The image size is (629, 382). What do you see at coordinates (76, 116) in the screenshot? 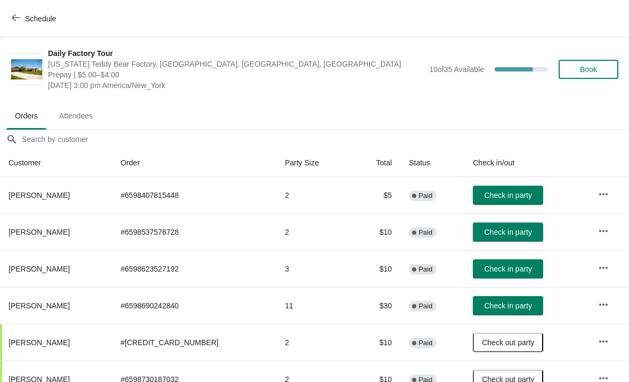
I see `span: Attendees` at bounding box center [76, 116].